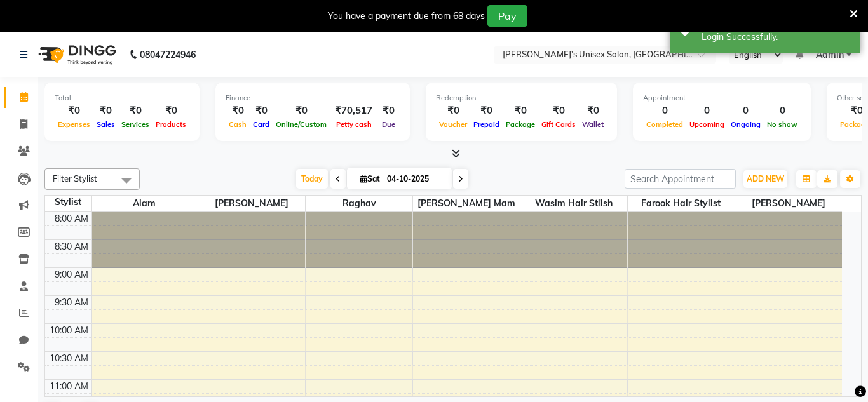 The width and height of the screenshot is (868, 402). I want to click on span: Package, so click(521, 124).